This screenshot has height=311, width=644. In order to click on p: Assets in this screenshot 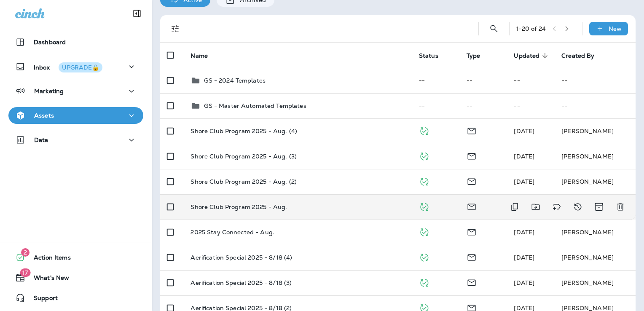, I will do `click(44, 115)`.